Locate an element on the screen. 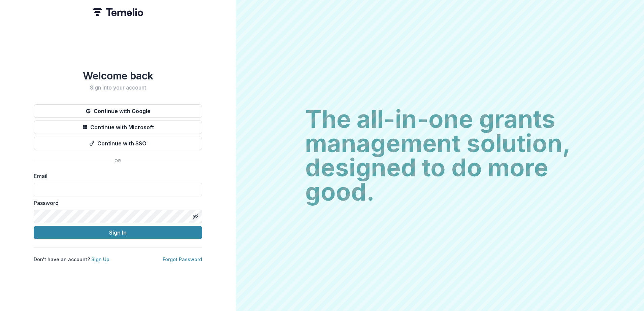 The width and height of the screenshot is (644, 311). button: Toggle password visibility is located at coordinates (195, 216).